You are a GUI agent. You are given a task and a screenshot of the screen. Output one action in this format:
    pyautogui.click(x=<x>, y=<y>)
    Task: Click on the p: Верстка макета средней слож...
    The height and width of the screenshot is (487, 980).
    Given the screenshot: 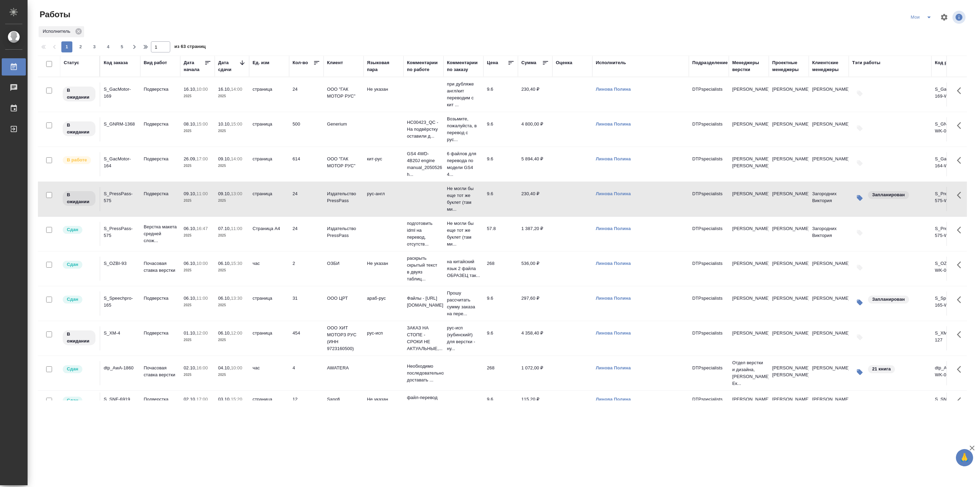 What is the action you would take?
    pyautogui.click(x=160, y=234)
    